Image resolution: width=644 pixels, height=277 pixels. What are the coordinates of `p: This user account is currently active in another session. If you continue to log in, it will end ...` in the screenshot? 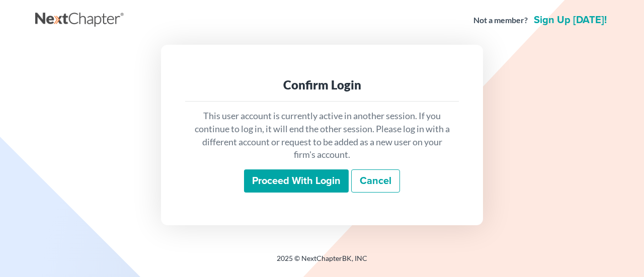 It's located at (322, 135).